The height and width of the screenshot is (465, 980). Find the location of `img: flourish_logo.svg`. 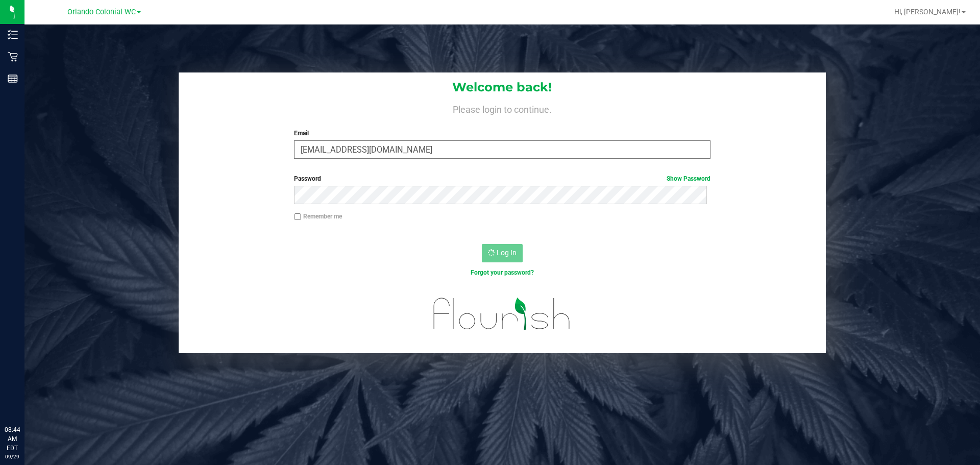

img: flourish_logo.svg is located at coordinates (502, 314).